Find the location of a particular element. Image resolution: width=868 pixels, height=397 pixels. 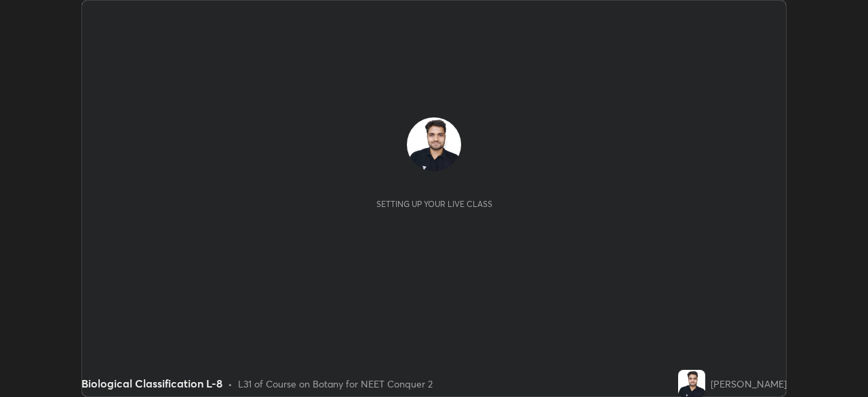

div: L31 of Course on Botany for NEET Conquer 2 is located at coordinates (335, 384).